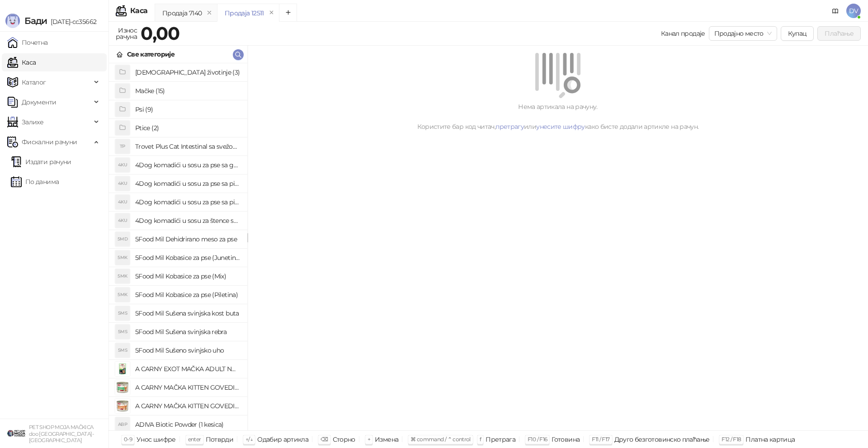  What do you see at coordinates (160, 33) in the screenshot?
I see `strong: 0,00` at bounding box center [160, 33].